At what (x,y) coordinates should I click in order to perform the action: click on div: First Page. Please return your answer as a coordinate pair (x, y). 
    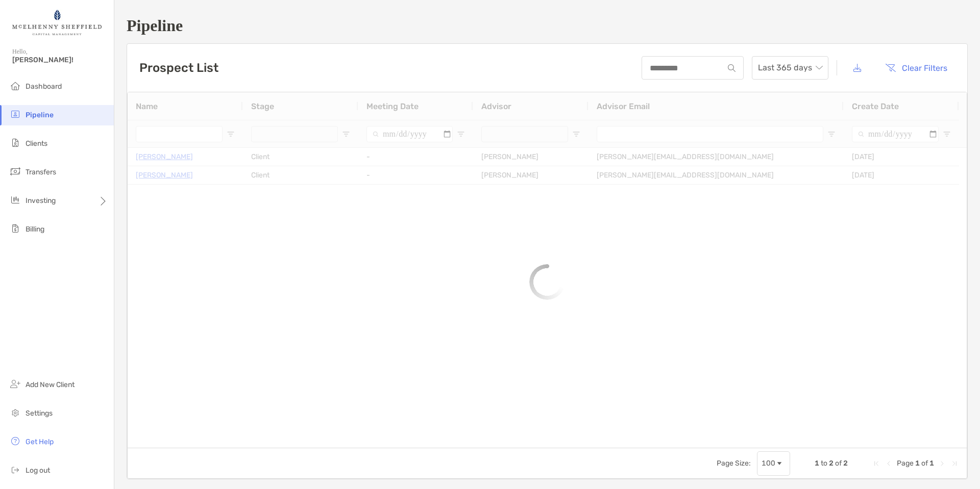
    Looking at the image, I should click on (876, 463).